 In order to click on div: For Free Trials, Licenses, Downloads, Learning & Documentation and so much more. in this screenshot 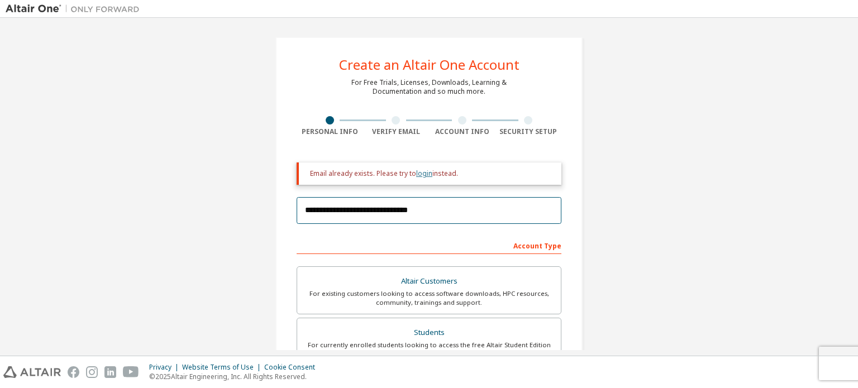, I will do `click(429, 87)`.